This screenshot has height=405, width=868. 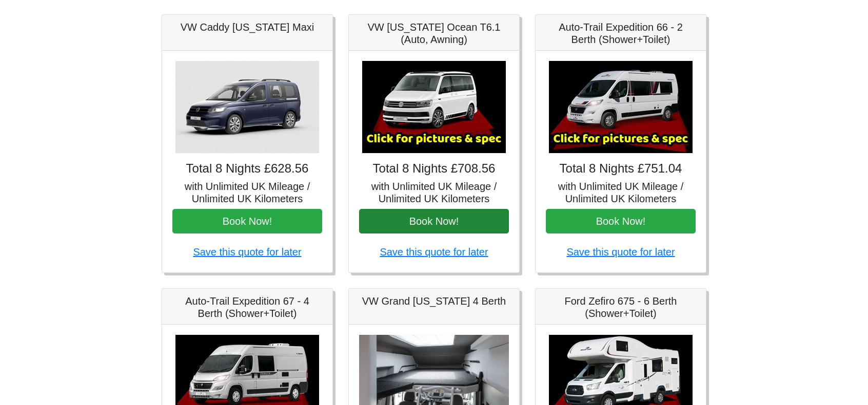 What do you see at coordinates (247, 107) in the screenshot?
I see `img: VW Caddy California Maxi` at bounding box center [247, 107].